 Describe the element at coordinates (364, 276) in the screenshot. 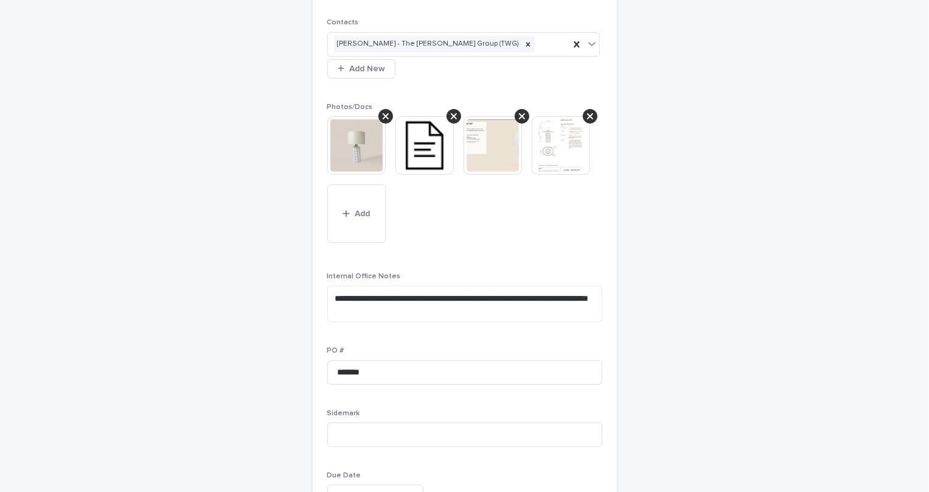

I see `span: Internal Office Notes` at that location.